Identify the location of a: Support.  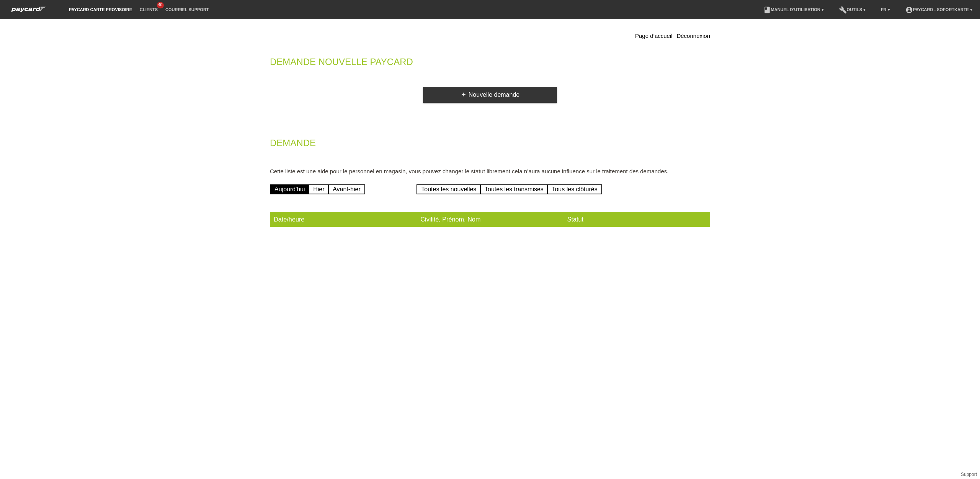
(969, 475).